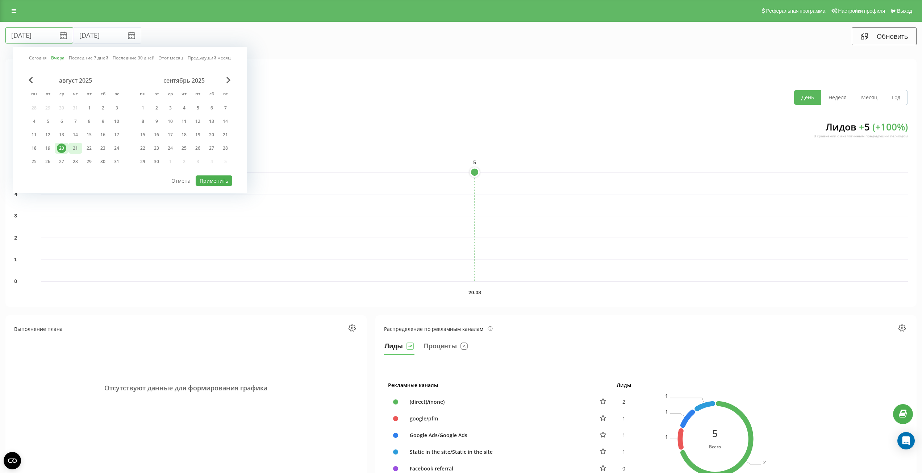 The height and width of the screenshot is (473, 922). Describe the element at coordinates (861, 136) in the screenshot. I see `div: В сравнении с аналогичным предыдущим периодом` at that location.